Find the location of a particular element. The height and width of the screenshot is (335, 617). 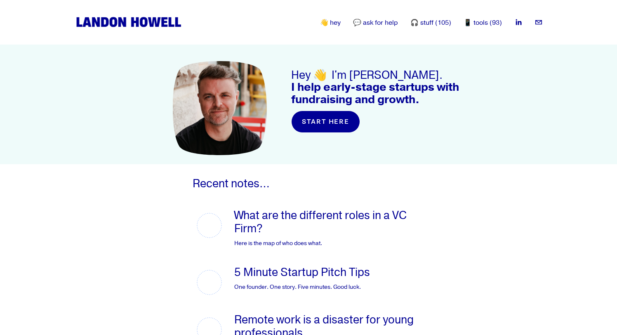

p: Here is the map of who does what. is located at coordinates (329, 243).